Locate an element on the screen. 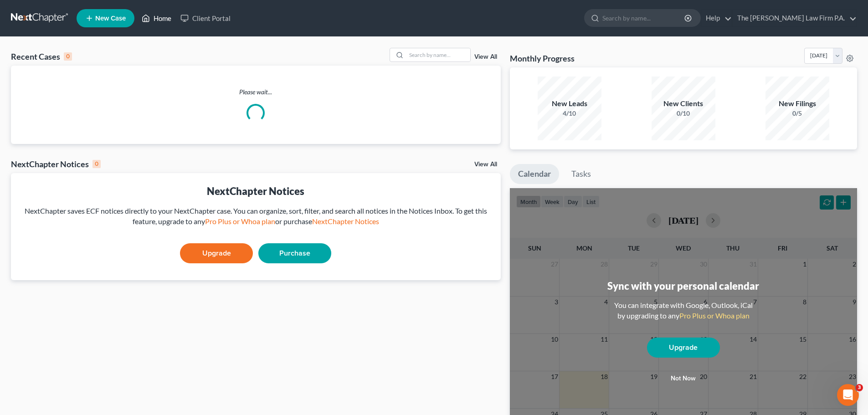 The width and height of the screenshot is (868, 415). div: Recent Cases is located at coordinates (41, 57).